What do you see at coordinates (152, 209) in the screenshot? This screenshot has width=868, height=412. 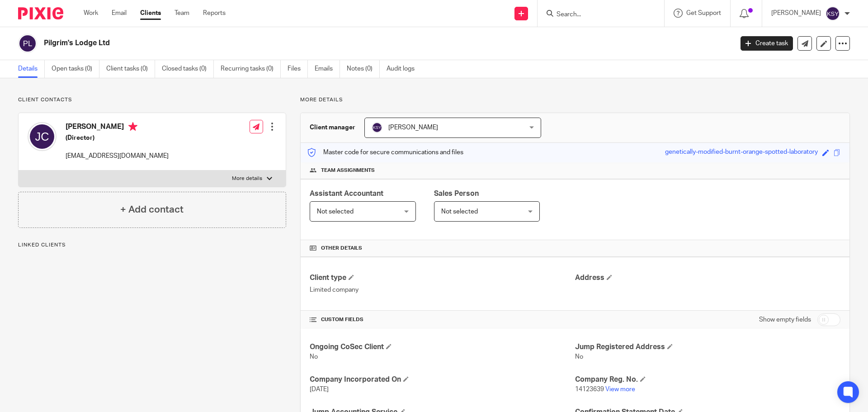 I see `h4: + Add contact` at bounding box center [152, 209].